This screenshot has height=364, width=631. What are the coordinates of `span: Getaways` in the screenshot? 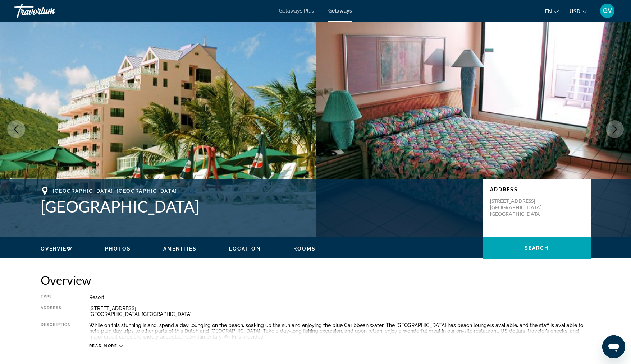 It's located at (340, 11).